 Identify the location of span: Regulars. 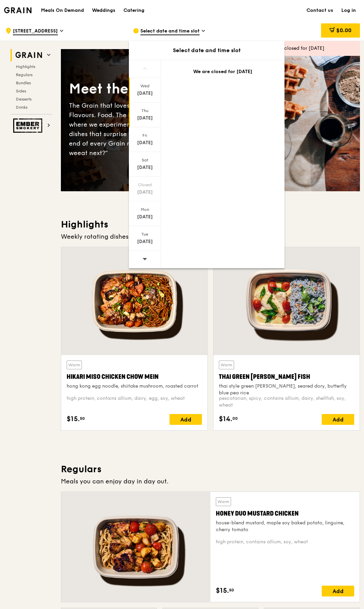
(24, 75).